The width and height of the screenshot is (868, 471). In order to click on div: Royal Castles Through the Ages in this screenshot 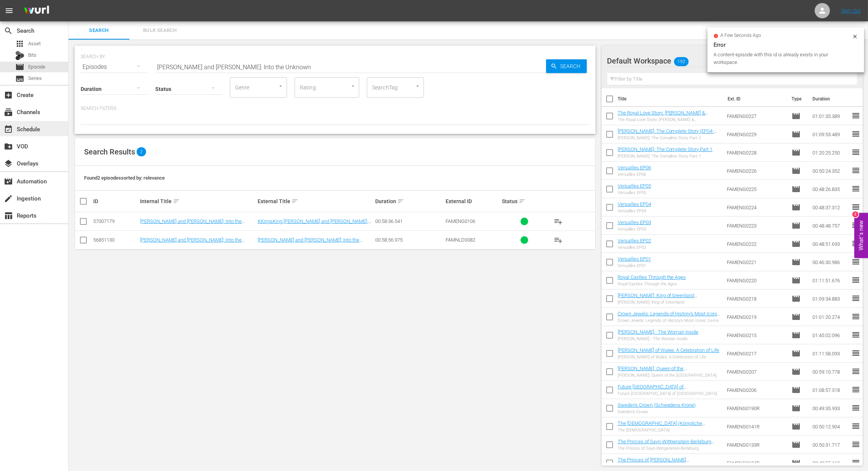, I will do `click(652, 284)`.